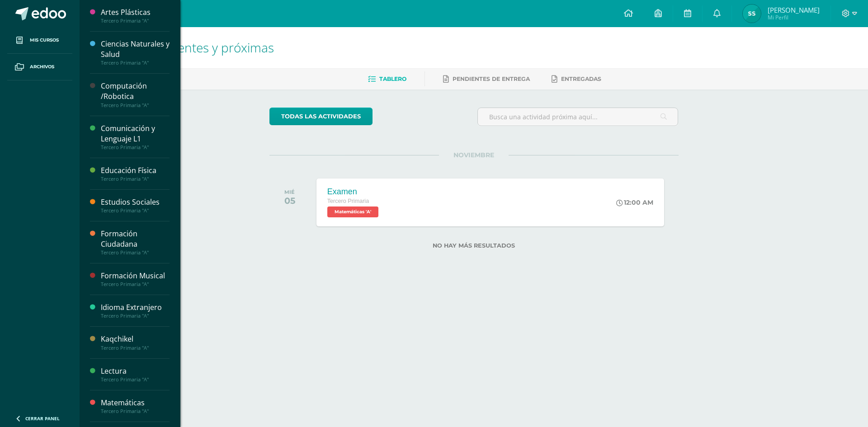 This screenshot has width=868, height=427. Describe the element at coordinates (135, 406) in the screenshot. I see `a: MatemáticasTercero Primaria "A"` at that location.